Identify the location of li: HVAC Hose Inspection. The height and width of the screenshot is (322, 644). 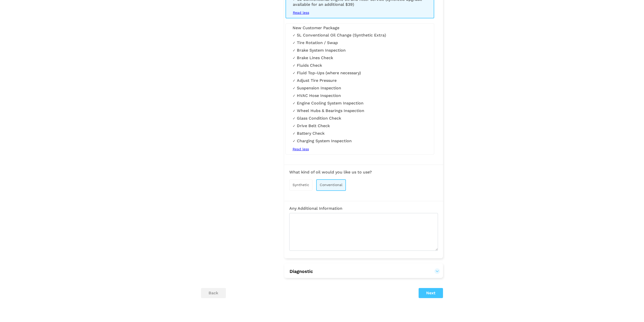
(360, 96).